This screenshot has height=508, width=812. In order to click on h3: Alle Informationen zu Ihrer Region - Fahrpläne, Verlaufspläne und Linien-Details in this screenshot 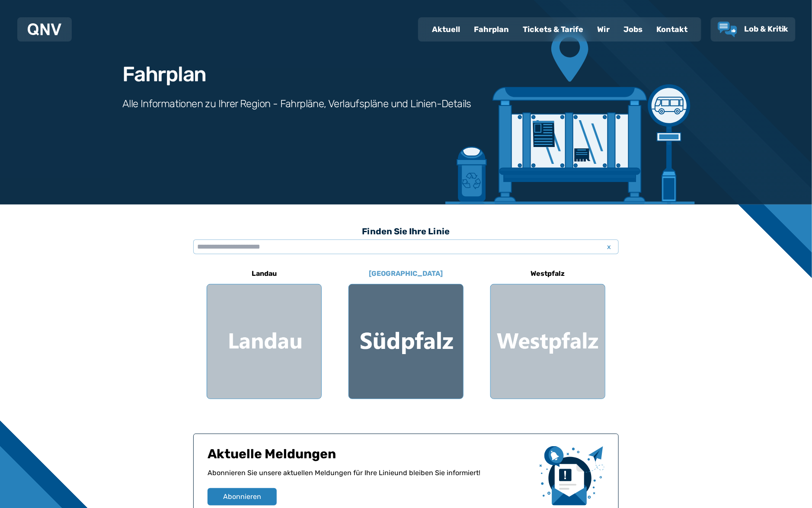, I will do `click(297, 104)`.